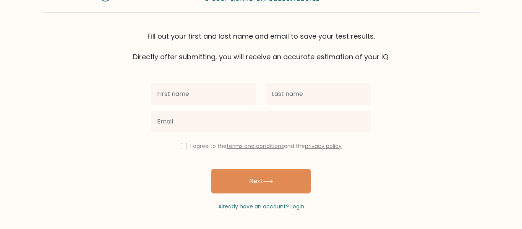 The width and height of the screenshot is (522, 229). Describe the element at coordinates (318, 94) in the screenshot. I see `input: Last name` at that location.